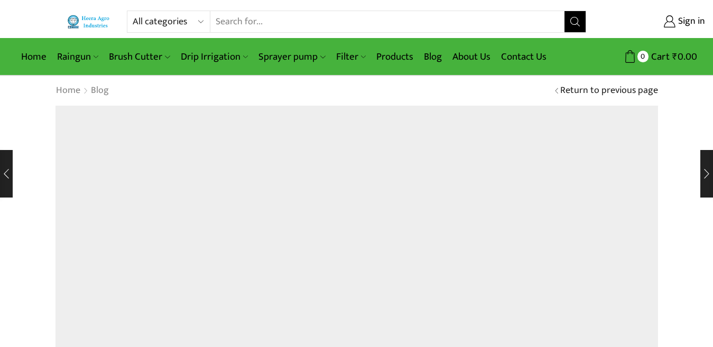 The height and width of the screenshot is (347, 713). I want to click on bdi: 0.00, so click(684, 57).